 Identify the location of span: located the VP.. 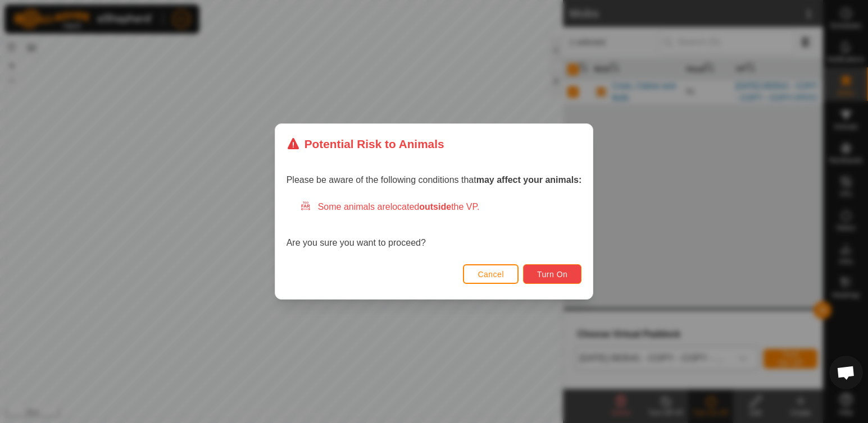
(435, 206).